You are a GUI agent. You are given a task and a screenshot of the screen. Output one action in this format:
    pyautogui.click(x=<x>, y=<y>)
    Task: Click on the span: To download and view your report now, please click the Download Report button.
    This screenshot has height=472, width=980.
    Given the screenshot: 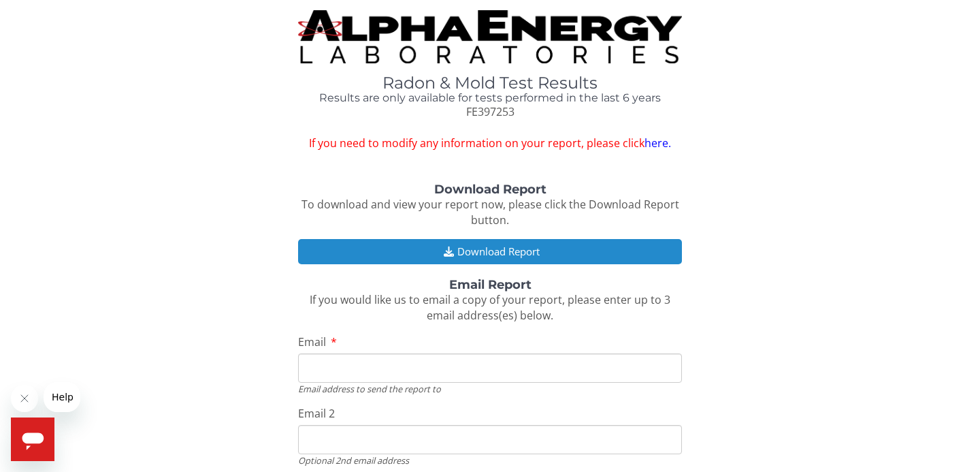 What is the action you would take?
    pyautogui.click(x=490, y=212)
    